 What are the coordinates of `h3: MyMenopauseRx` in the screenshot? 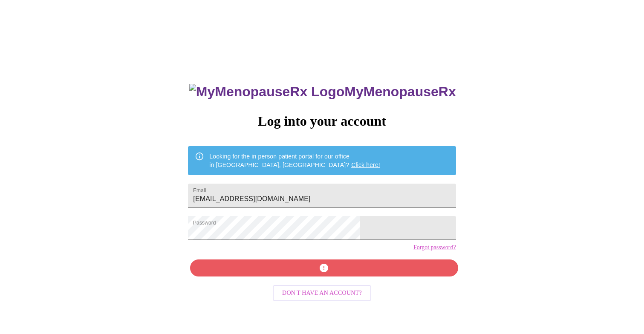 It's located at (323, 91).